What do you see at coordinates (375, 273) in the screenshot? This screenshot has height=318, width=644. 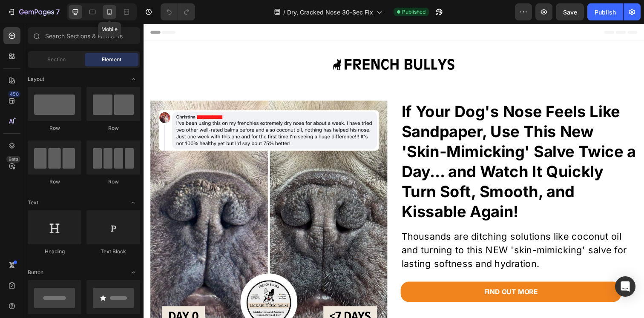 I see `strong: FIND OUT MORE` at bounding box center [375, 273].